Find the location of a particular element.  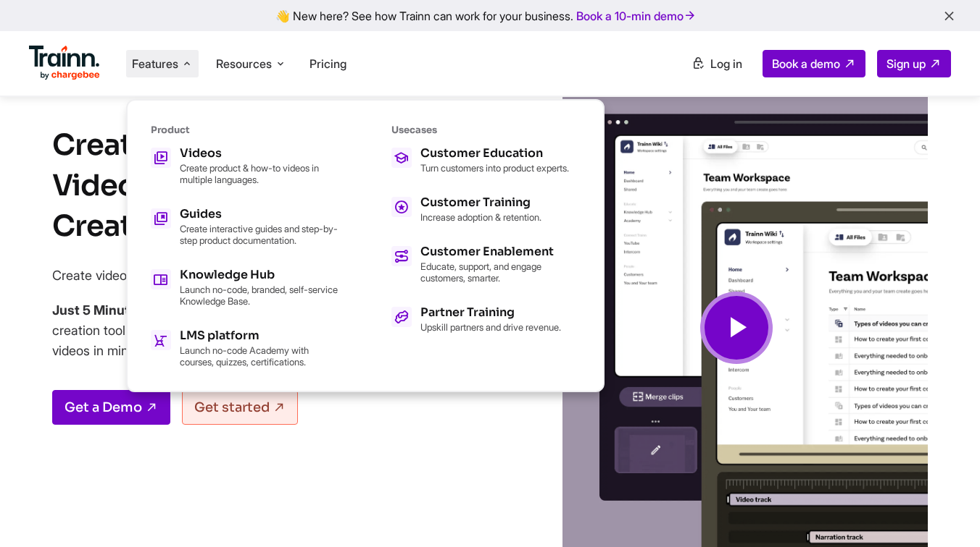

p: Upskill partners and drive revenue. is located at coordinates (491, 327).